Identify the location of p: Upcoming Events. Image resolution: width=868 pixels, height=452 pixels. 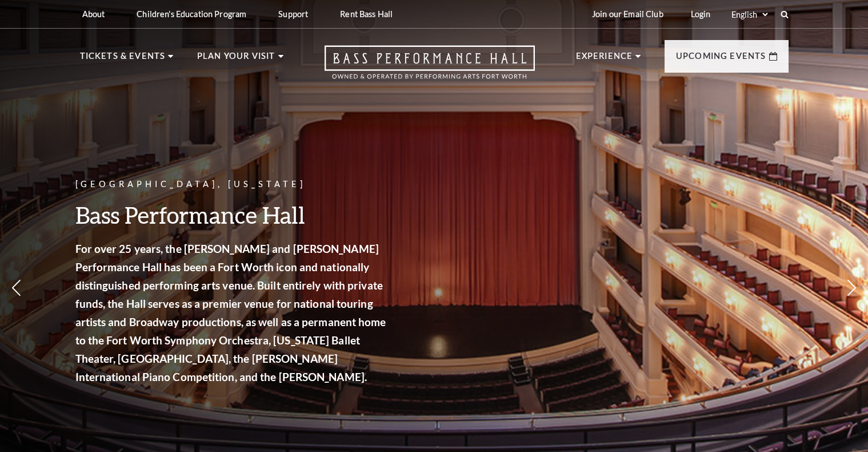
(722, 59).